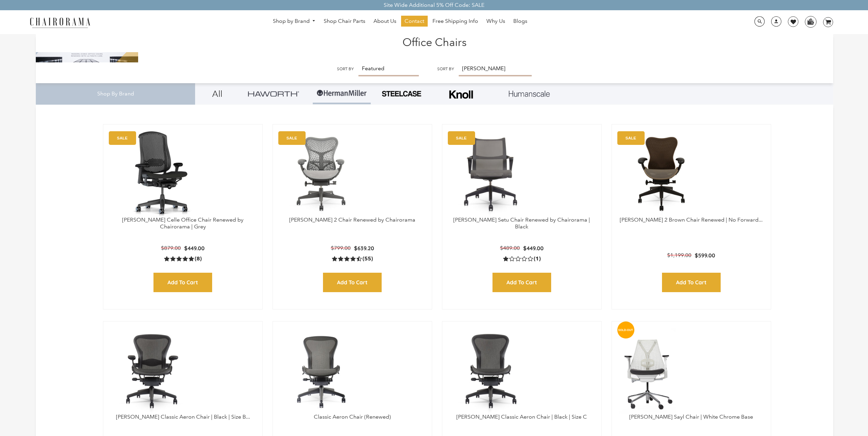 This screenshot has height=436, width=868. I want to click on img: Layer_1_1.png, so click(529, 94).